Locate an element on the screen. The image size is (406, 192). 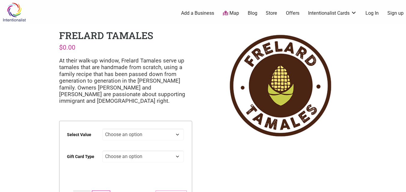
a: Offers is located at coordinates (293, 13).